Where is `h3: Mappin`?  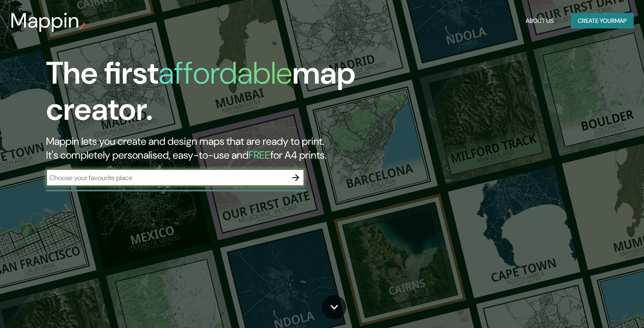 h3: Mappin is located at coordinates (45, 20).